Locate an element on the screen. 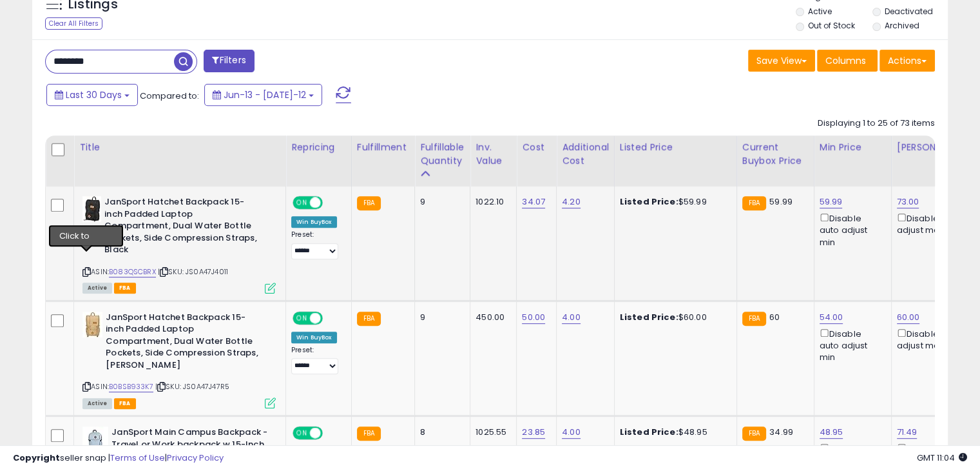 This screenshot has height=471, width=980. label: Archived is located at coordinates (902, 25).